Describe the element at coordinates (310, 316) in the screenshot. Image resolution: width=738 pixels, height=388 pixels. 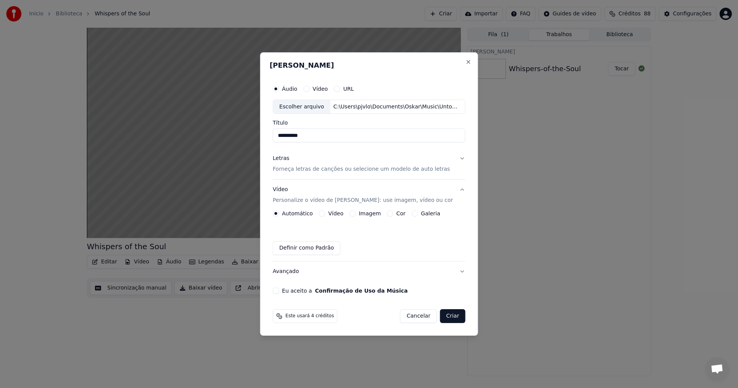
I see `span: Este usará 4 créditos` at that location.